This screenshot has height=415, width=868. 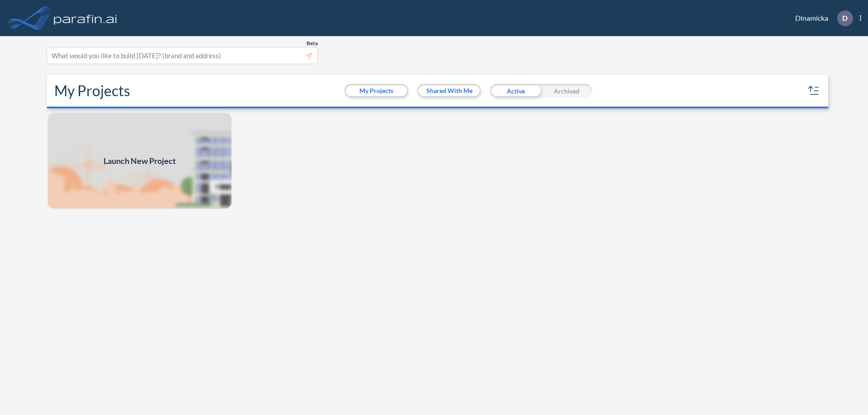 What do you see at coordinates (85, 18) in the screenshot?
I see `img: logo` at bounding box center [85, 18].